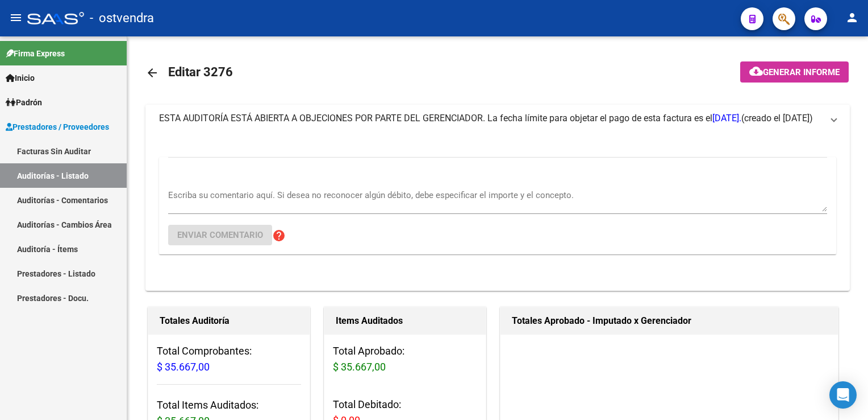  I want to click on span: Firma Express, so click(36, 54).